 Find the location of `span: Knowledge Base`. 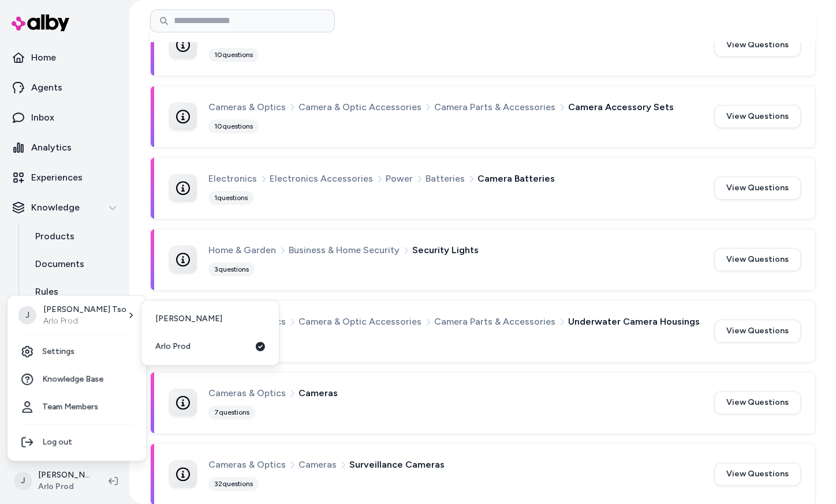

span: Knowledge Base is located at coordinates (73, 380).